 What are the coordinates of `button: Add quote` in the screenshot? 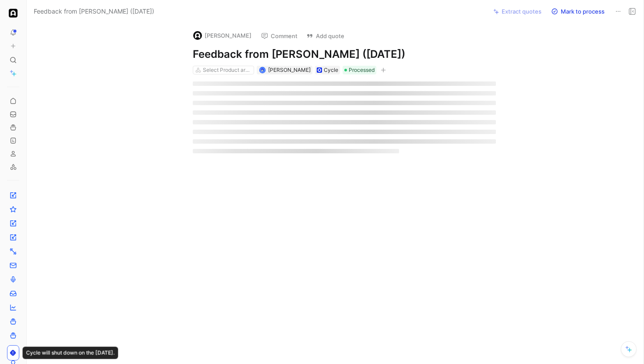 It's located at (325, 36).